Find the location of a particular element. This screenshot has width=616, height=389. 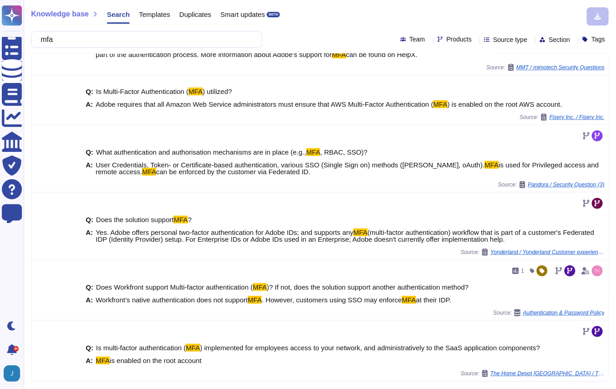

div: 9+ is located at coordinates (16, 349).